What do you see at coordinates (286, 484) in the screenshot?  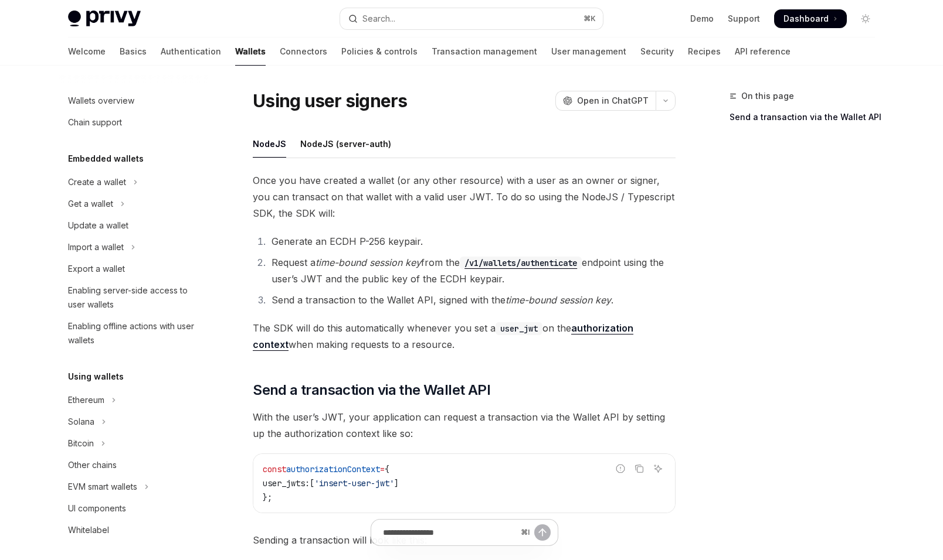 I see `span: user_jwts:` at bounding box center [286, 484].